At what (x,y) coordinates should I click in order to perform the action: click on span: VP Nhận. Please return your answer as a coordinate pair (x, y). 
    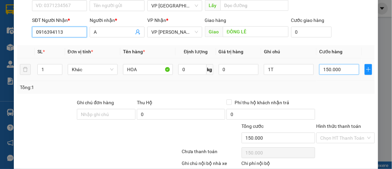
    Looking at the image, I should click on (157, 20).